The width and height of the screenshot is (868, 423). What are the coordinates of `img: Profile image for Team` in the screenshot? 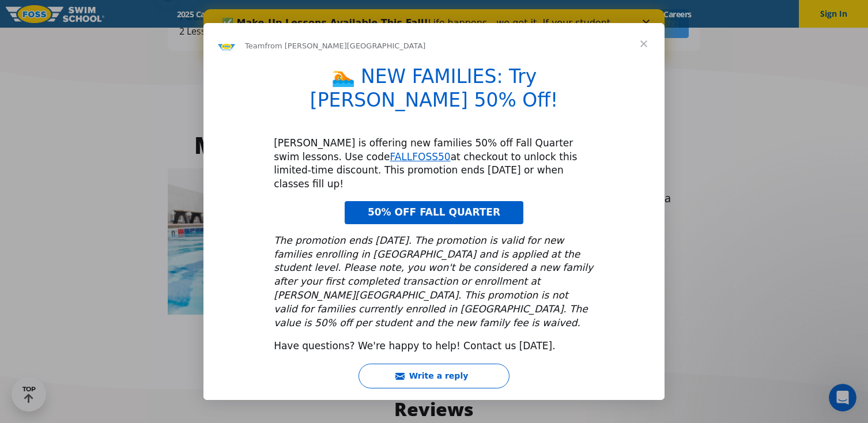 It's located at (227, 46).